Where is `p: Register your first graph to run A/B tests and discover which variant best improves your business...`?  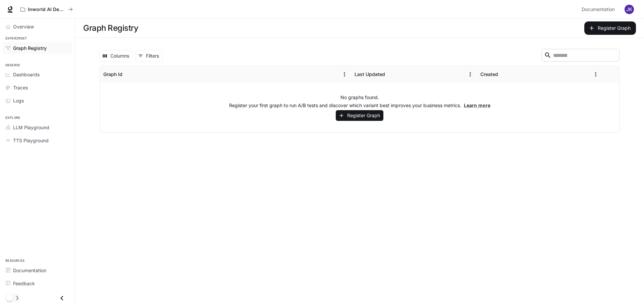
p: Register your first graph to run A/B tests and discover which variant best improves your business... is located at coordinates (360, 106).